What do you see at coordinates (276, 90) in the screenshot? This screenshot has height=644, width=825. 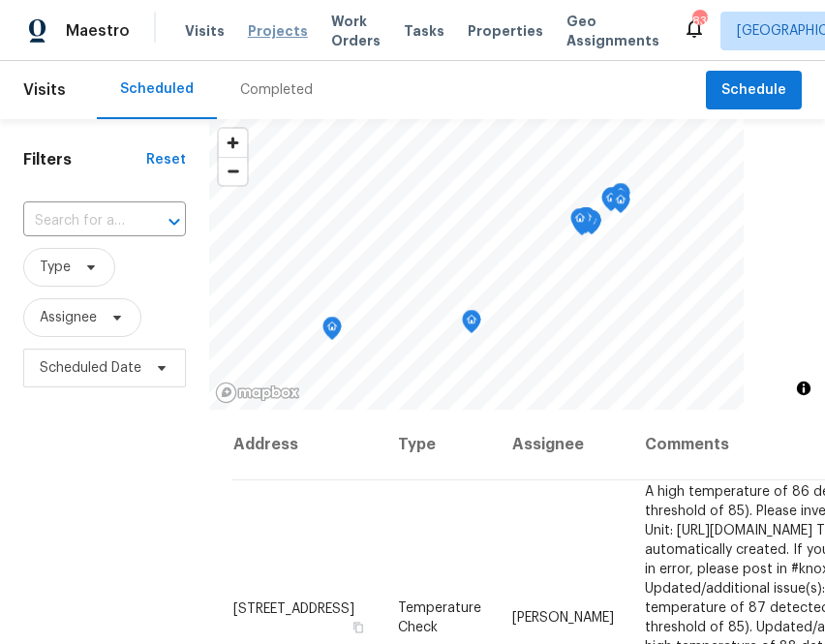 I see `div: Completed` at bounding box center [276, 90].